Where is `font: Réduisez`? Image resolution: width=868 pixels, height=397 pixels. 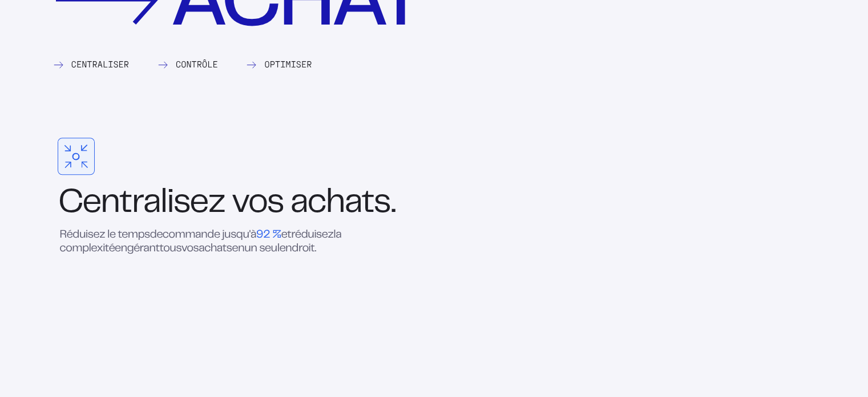 font: Réduisez is located at coordinates (83, 235).